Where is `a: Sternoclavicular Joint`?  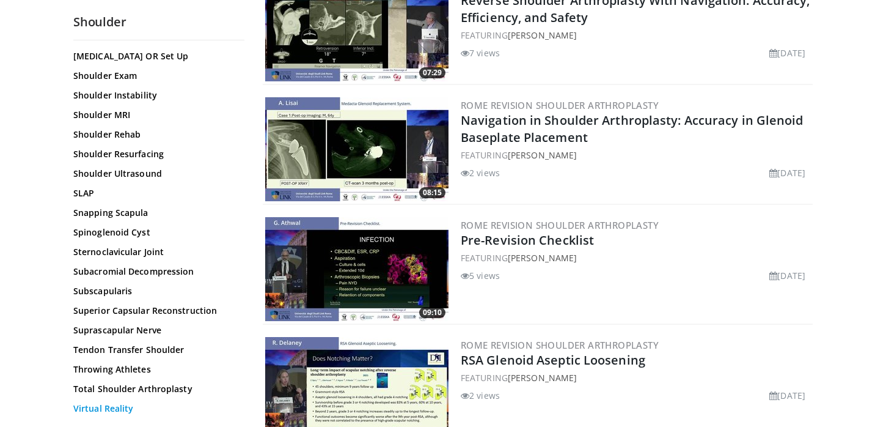
a: Sternoclavicular Joint is located at coordinates (156, 252).